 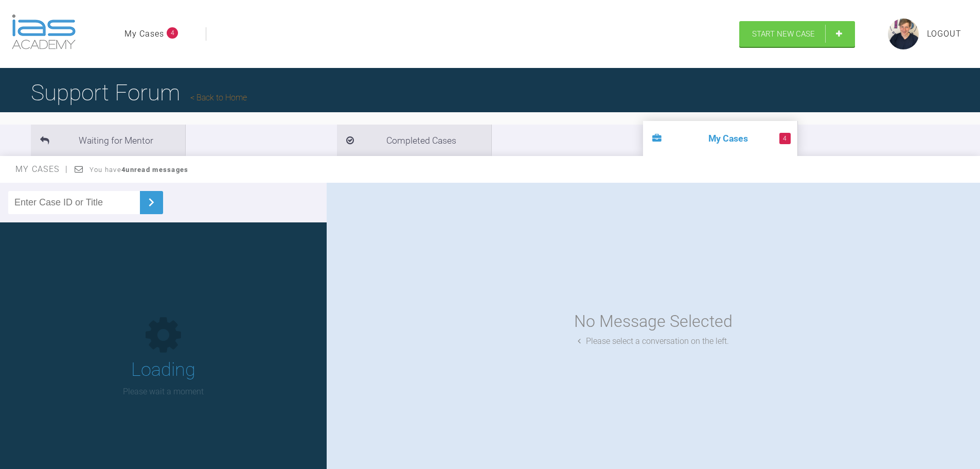 What do you see at coordinates (944, 34) in the screenshot?
I see `span: Logout` at bounding box center [944, 34].